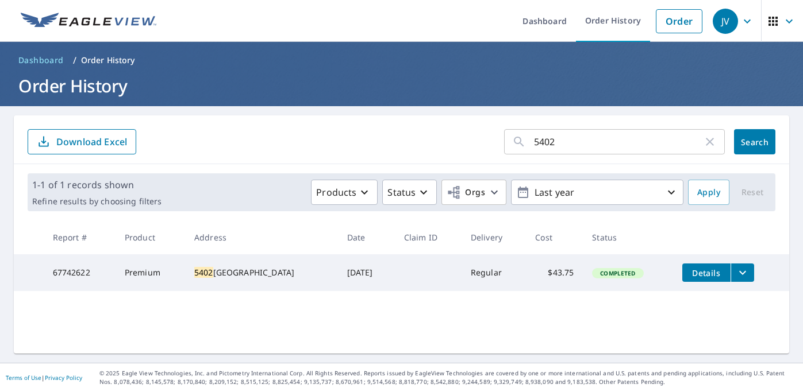 The width and height of the screenshot is (803, 392). What do you see at coordinates (708, 192) in the screenshot?
I see `span: Apply` at bounding box center [708, 192].